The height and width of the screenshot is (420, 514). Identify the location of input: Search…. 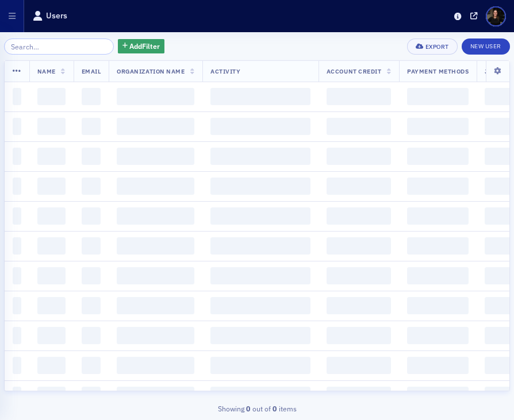
(59, 46).